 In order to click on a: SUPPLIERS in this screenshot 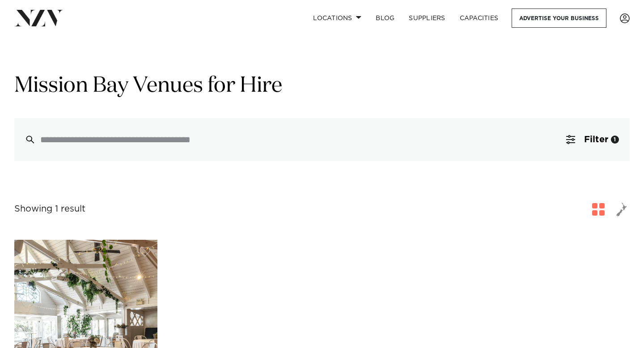, I will do `click(427, 18)`.